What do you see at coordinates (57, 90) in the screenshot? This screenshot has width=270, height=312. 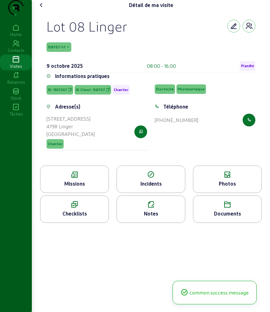 I see `span: ID: 1957657` at bounding box center [57, 90].